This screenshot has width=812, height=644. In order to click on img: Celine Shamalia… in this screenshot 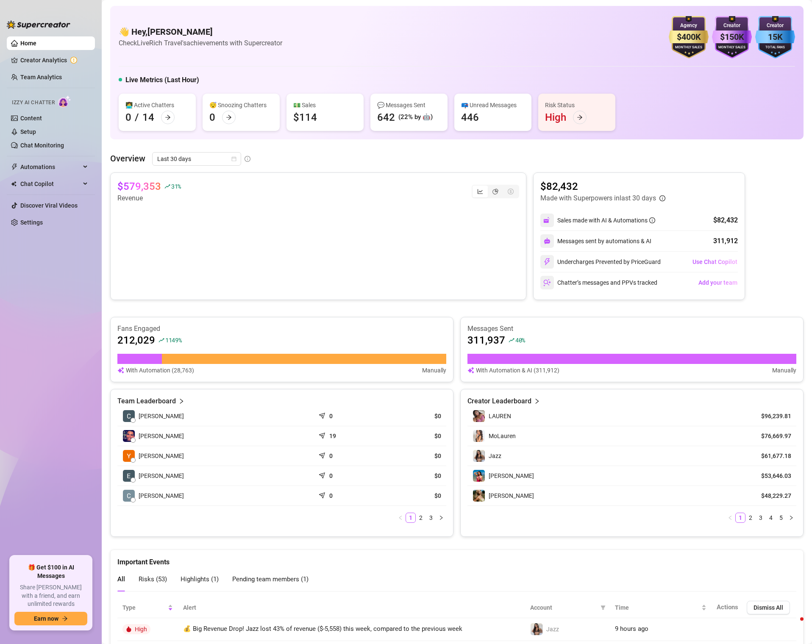, I will do `click(128, 496)`.